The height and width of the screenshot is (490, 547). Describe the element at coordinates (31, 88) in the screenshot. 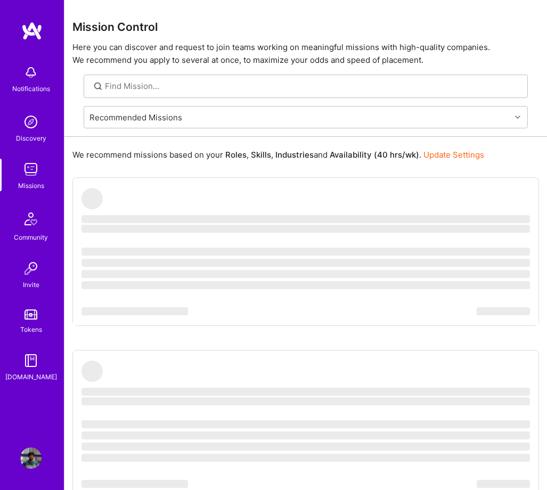

I see `div: Notifications` at that location.